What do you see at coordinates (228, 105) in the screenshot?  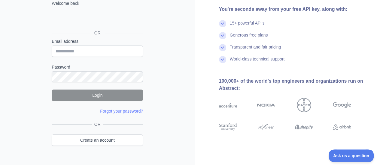 I see `img: accenture` at bounding box center [228, 105].